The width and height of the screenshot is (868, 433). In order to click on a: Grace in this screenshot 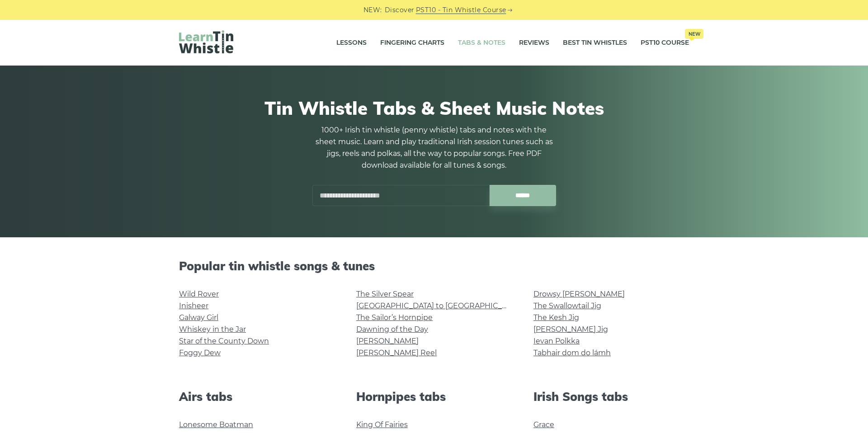, I will do `click(544, 425)`.